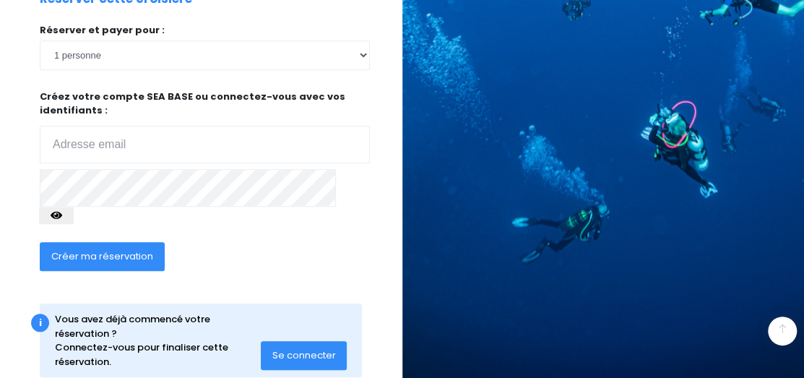  Describe the element at coordinates (102, 256) in the screenshot. I see `button: Créer ma réservation` at that location.